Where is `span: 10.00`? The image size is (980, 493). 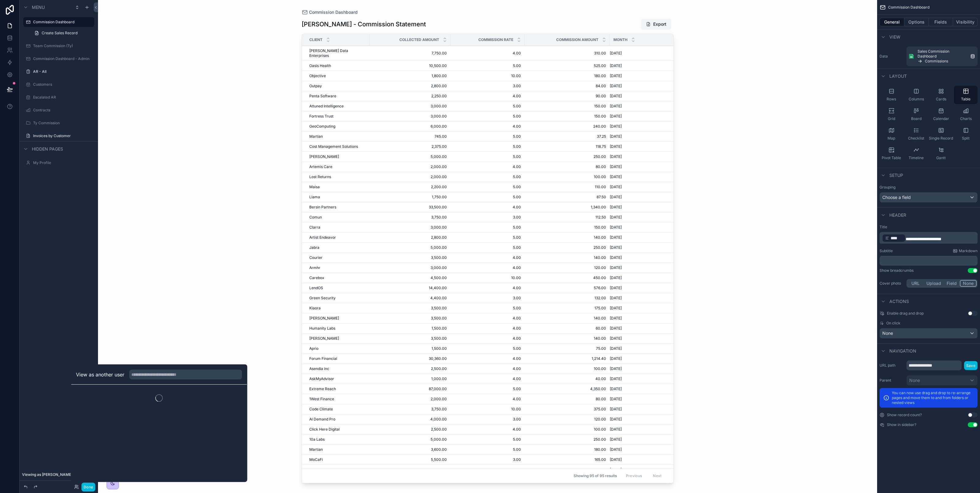 span: 10.00 is located at coordinates (487, 410).